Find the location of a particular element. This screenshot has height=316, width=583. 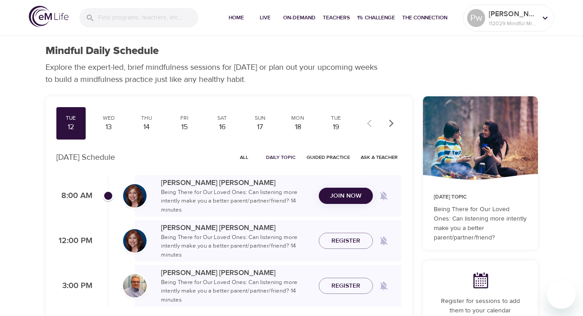

div: 17 is located at coordinates (260, 127).